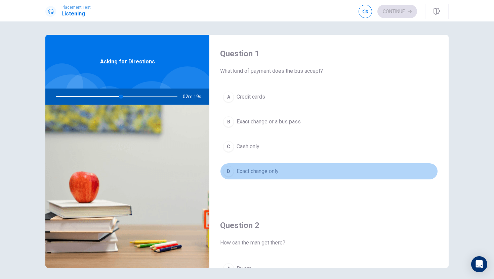 Image resolution: width=494 pixels, height=279 pixels. Describe the element at coordinates (251, 97) in the screenshot. I see `span: Credit cards` at that location.